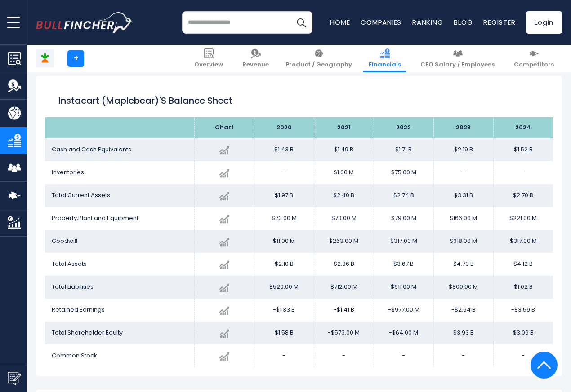 The image size is (571, 392). Describe the element at coordinates (344, 195) in the screenshot. I see `td: $2.40 B` at that location.